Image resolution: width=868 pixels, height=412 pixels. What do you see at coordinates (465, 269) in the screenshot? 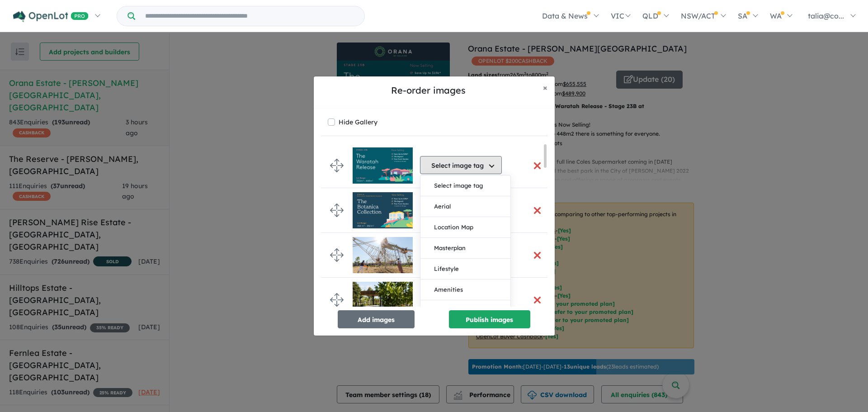
I see `button: Lifestyle` at bounding box center [465, 269].